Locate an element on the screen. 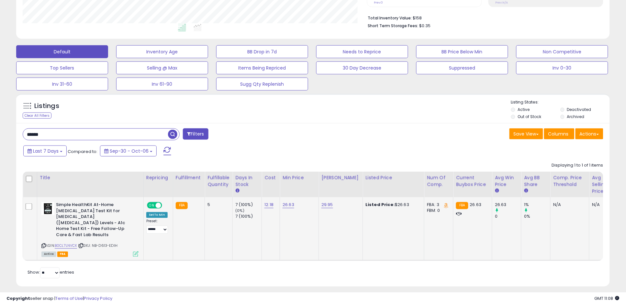 The width and height of the screenshot is (626, 305). div: Displaying 1 to 1 of 1 items is located at coordinates (577, 165).